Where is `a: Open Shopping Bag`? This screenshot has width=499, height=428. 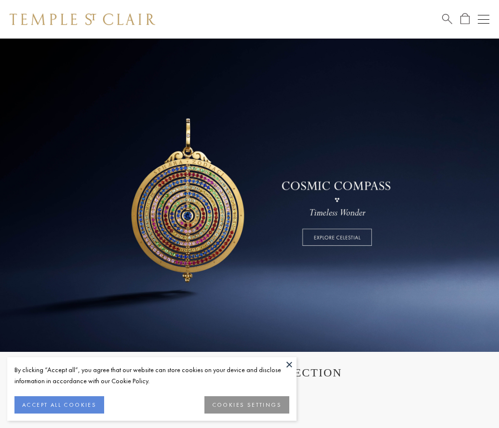
a: Open Shopping Bag is located at coordinates (465, 19).